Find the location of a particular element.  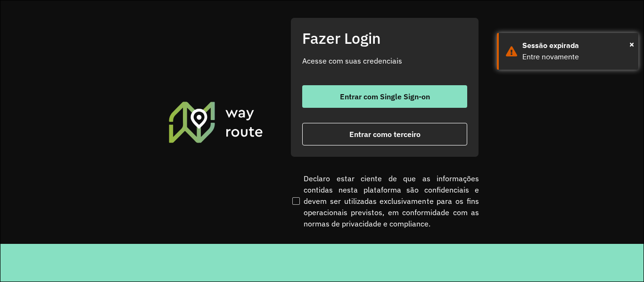

h2: Fazer Login is located at coordinates (384, 38).